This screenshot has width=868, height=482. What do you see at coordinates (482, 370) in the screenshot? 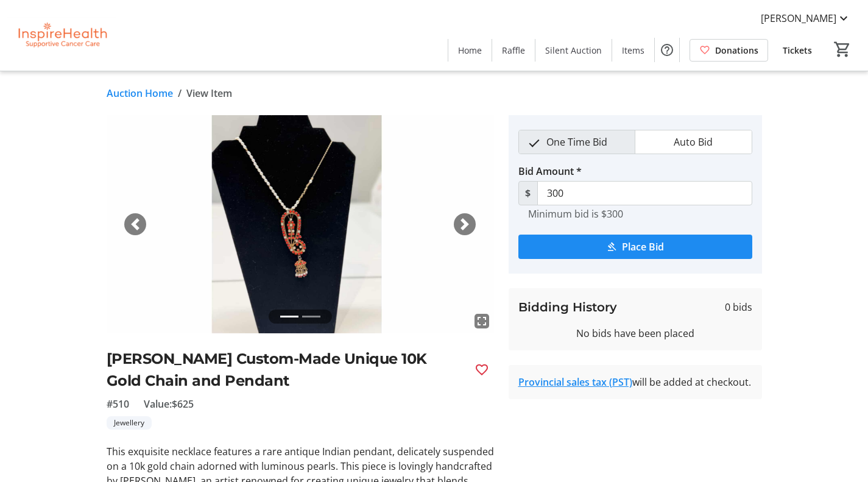
I see `button: Favourite` at bounding box center [482, 370].